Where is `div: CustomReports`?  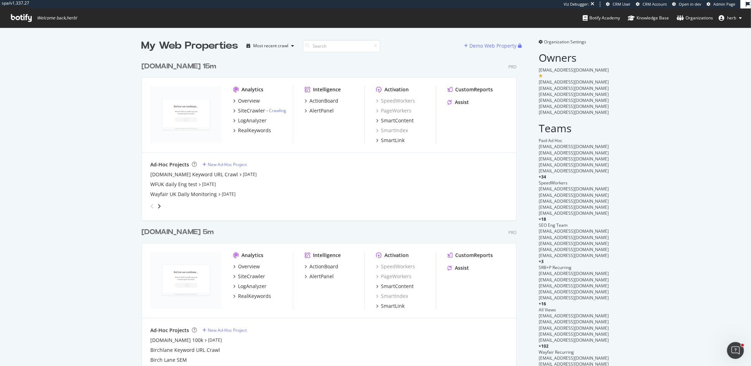
div: CustomReports is located at coordinates (474, 255).